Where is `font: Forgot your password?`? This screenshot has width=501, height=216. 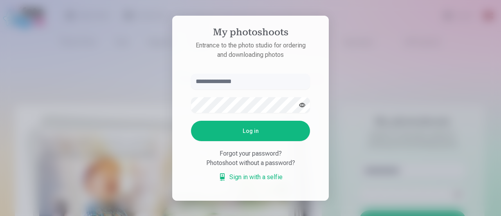
font: Forgot your password? is located at coordinates (250, 153).